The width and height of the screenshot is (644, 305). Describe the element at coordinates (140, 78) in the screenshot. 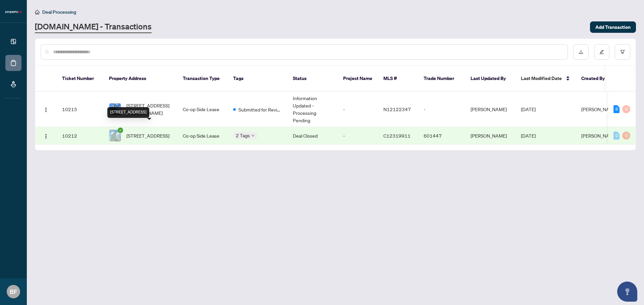

I see `th: Property Address` at that location.